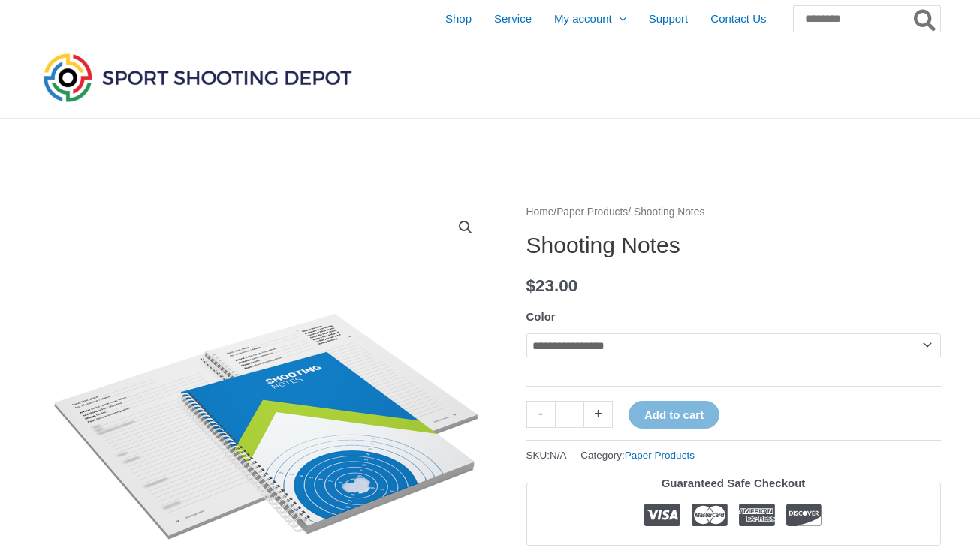  I want to click on span: Category:, so click(638, 455).